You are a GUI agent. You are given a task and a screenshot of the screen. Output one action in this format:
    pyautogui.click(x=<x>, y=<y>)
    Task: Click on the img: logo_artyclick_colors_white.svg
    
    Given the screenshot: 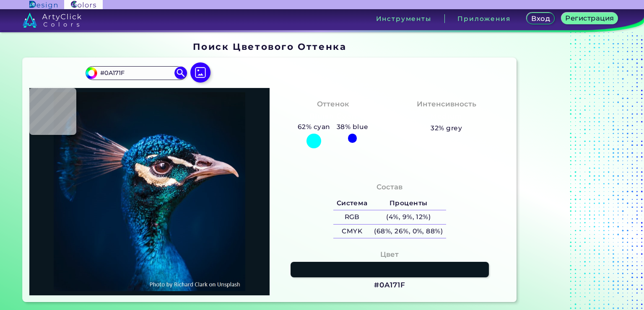 What is the action you would take?
    pyautogui.click(x=52, y=20)
    